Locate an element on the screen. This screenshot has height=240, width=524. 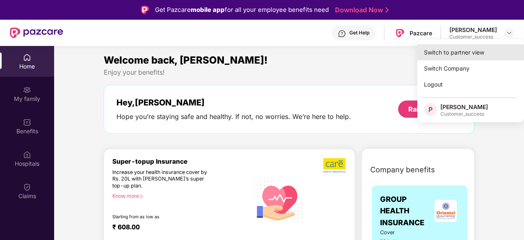
strong: mobile app is located at coordinates (207, 9).